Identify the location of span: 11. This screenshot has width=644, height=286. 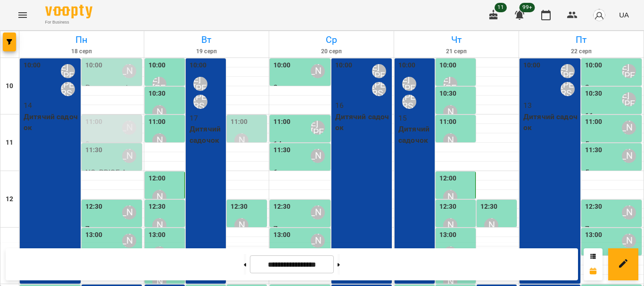
(500, 8).